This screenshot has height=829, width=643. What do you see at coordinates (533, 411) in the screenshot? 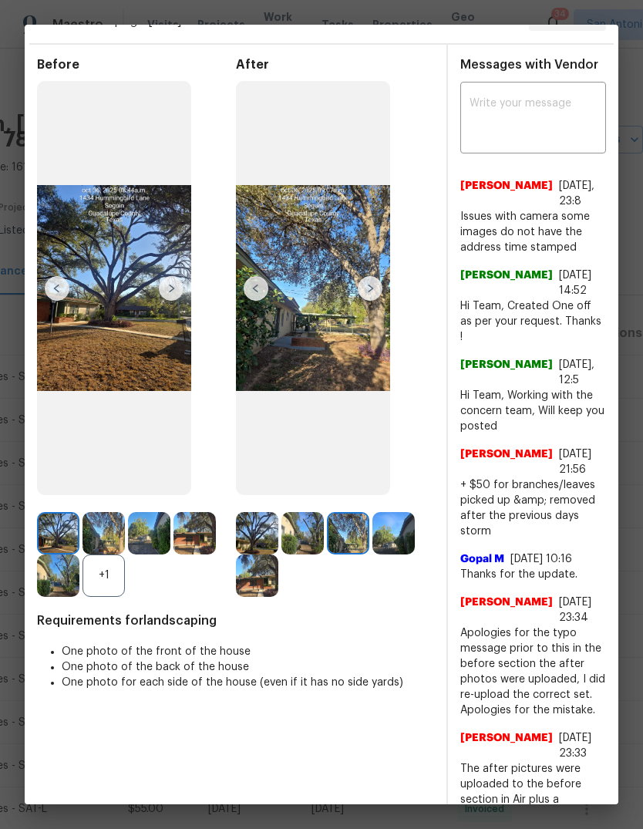
I see `span: Hi Team, Working with the concern team, Will keep you posted` at bounding box center [533, 411].